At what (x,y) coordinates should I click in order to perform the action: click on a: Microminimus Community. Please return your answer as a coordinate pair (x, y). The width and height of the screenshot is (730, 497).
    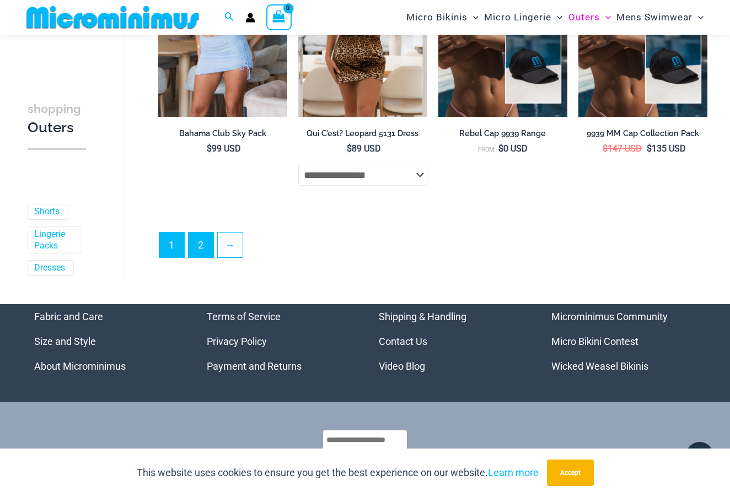
    Looking at the image, I should click on (609, 317).